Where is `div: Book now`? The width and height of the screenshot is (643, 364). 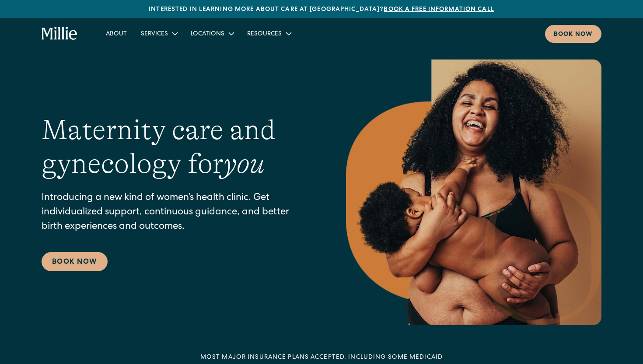
div: Book now is located at coordinates (573, 35).